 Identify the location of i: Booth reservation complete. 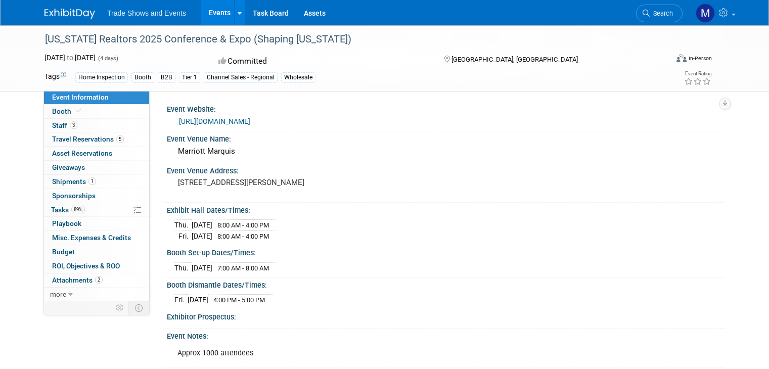
(78, 111).